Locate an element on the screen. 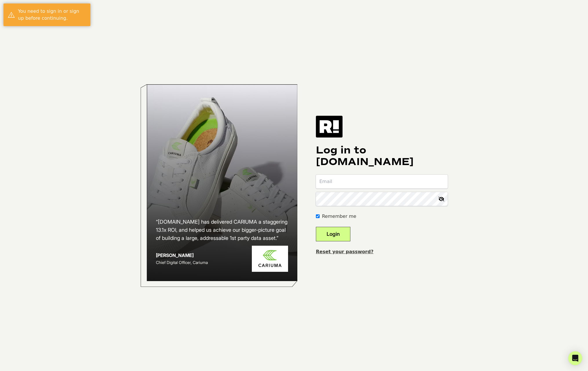  a: Reset your password? is located at coordinates (345, 252).